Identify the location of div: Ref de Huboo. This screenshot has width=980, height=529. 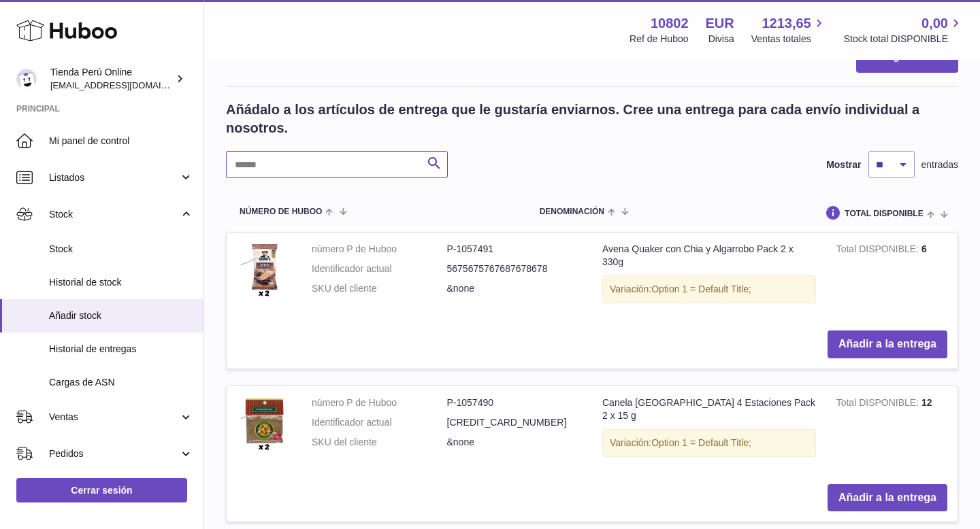
(659, 39).